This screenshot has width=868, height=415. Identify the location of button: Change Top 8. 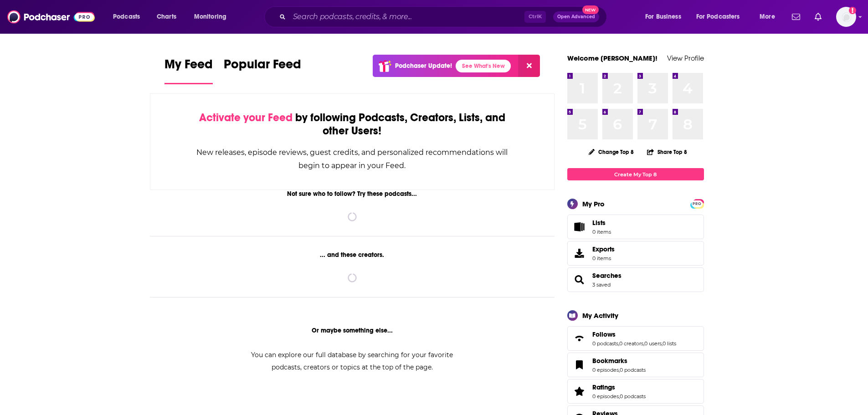
(612, 152).